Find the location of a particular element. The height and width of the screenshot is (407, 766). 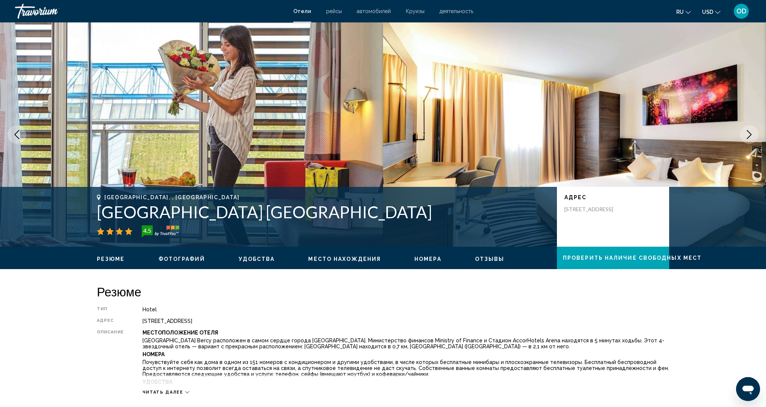

button: User Menu is located at coordinates (741, 11).